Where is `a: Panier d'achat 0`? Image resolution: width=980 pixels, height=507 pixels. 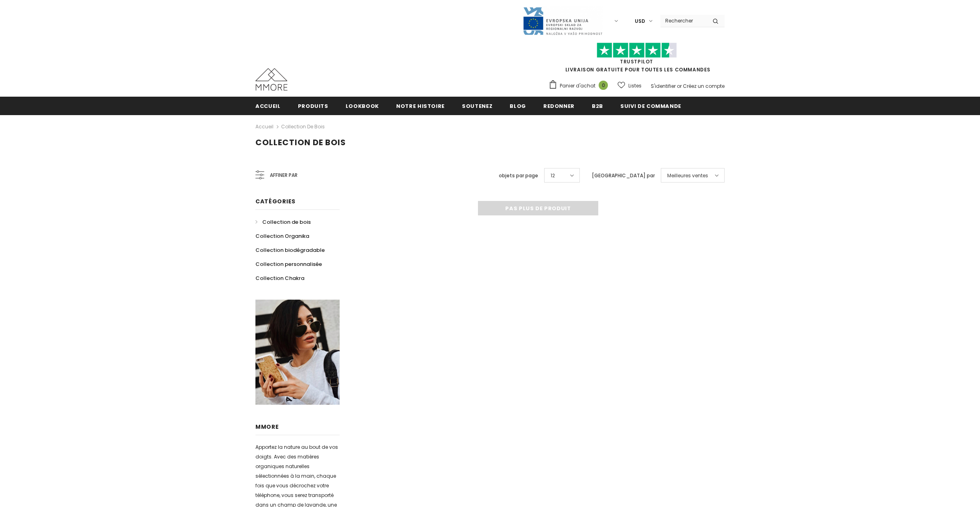 a: Panier d'achat 0 is located at coordinates (580, 86).